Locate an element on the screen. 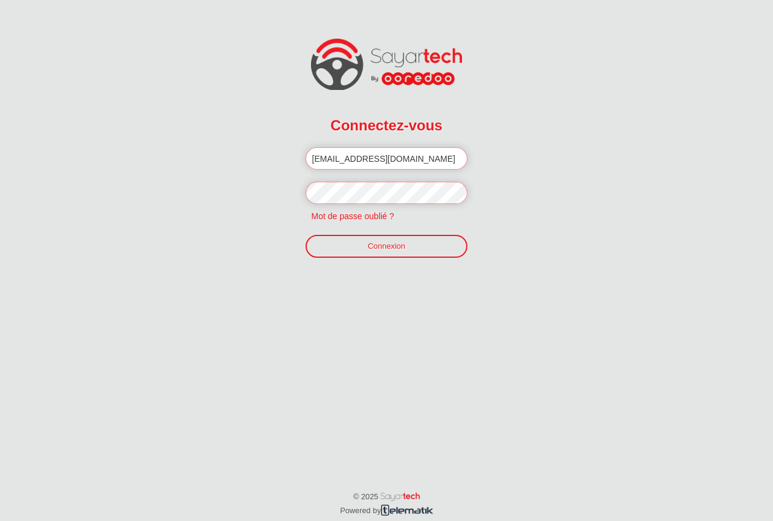 This screenshot has height=521, width=773. img: word_sayartech.png is located at coordinates (400, 497).